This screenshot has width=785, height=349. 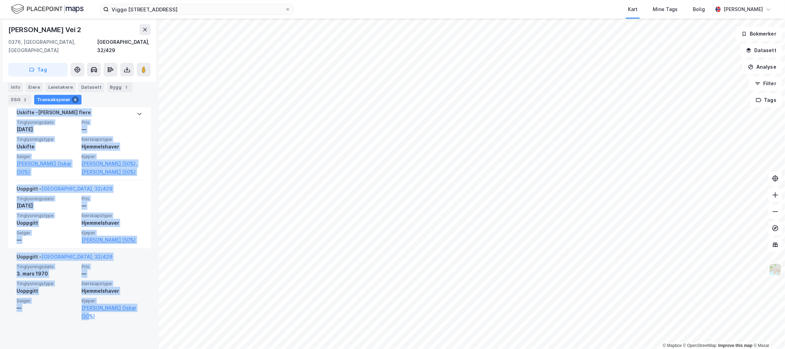 I want to click on div: Bygg, so click(x=120, y=87).